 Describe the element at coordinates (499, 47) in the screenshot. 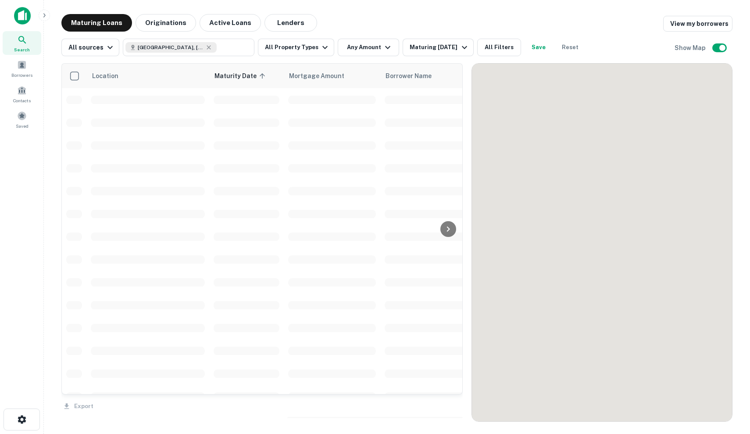

I see `button: All Filters` at that location.